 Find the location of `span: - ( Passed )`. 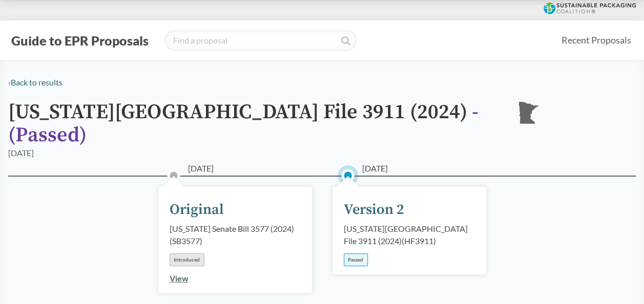

span: - ( Passed ) is located at coordinates (244, 123).